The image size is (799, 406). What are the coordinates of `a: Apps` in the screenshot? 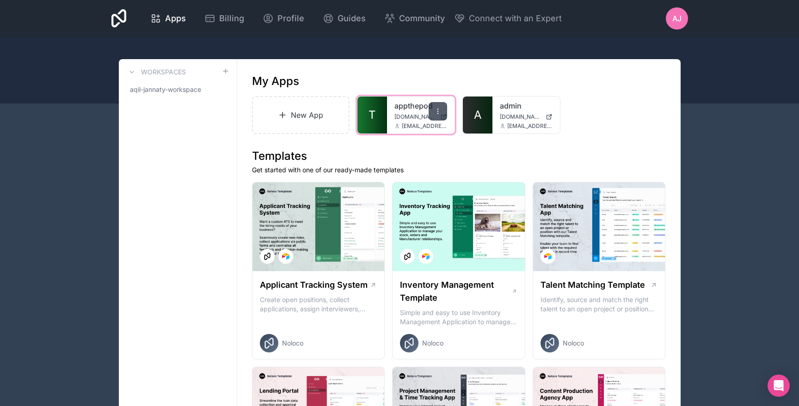 It's located at (168, 18).